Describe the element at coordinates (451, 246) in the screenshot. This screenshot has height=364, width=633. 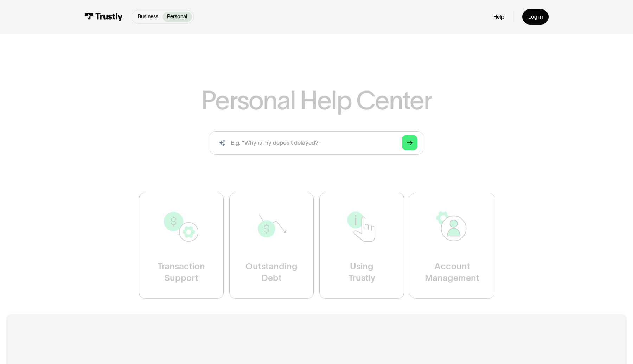
I see `a: AccountManagement` at that location.